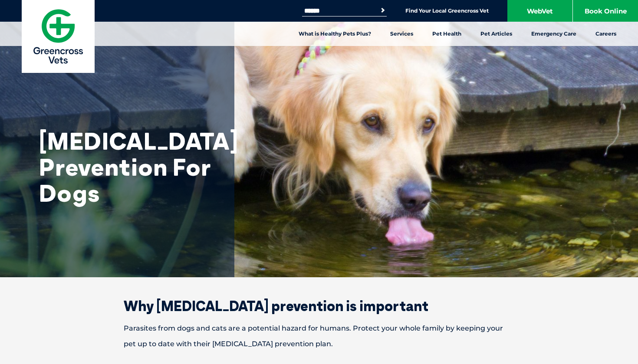 This screenshot has width=638, height=364. Describe the element at coordinates (553, 34) in the screenshot. I see `a: Emergency Care` at that location.